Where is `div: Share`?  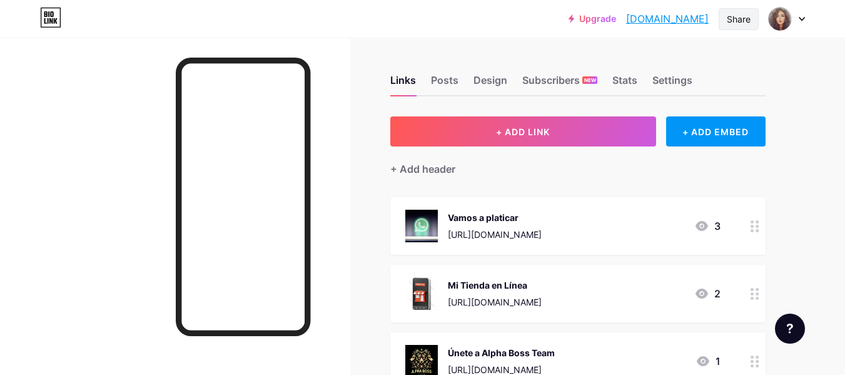 div: Share is located at coordinates (739, 19).